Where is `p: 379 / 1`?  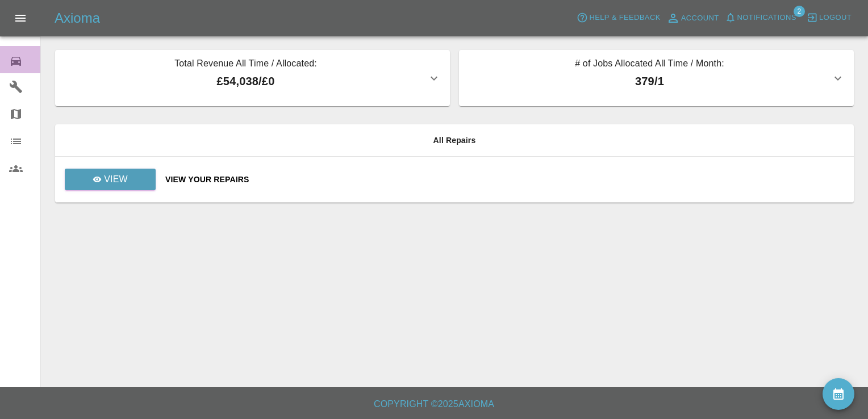 p: 379 / 1 is located at coordinates (649, 81).